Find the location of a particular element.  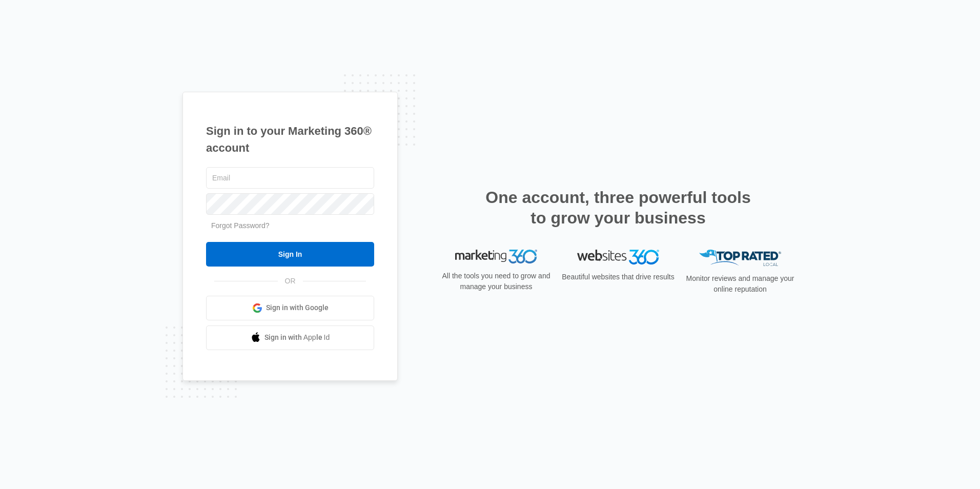

a: Forgot Password? is located at coordinates (240, 226).